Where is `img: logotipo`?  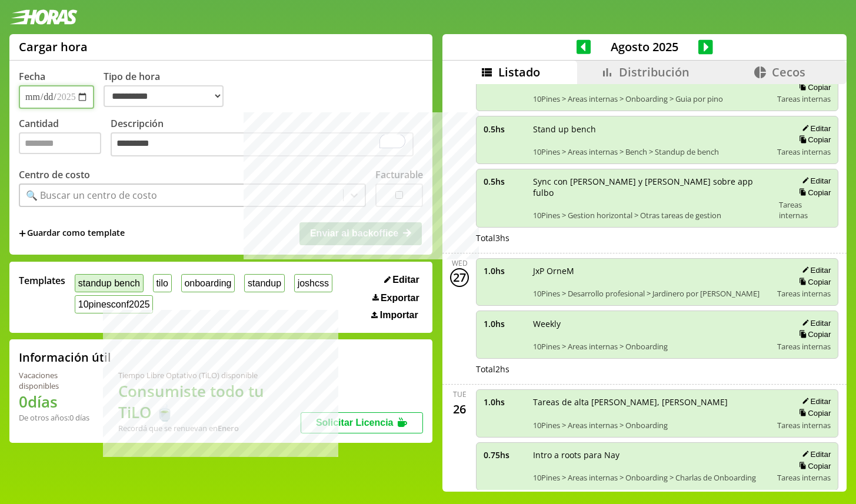
img: logotipo is located at coordinates (43, 17).